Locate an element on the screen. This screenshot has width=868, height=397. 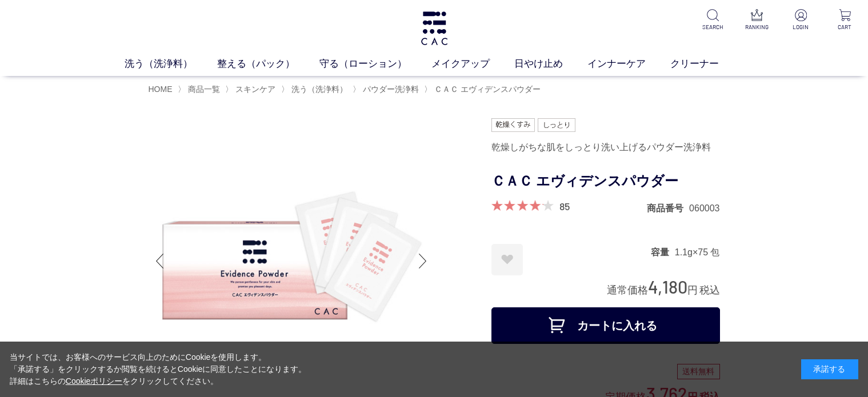
dd: 1.1g×75 包 is located at coordinates (697, 252).